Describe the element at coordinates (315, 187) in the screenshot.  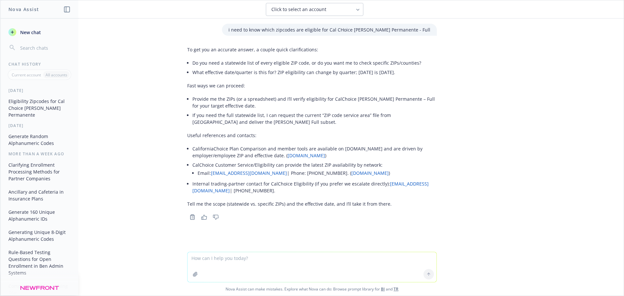
I see `li: Internal trading-partner contact for CalChoice Eligibility (if you prefer we escalate directly): ...` at that location.